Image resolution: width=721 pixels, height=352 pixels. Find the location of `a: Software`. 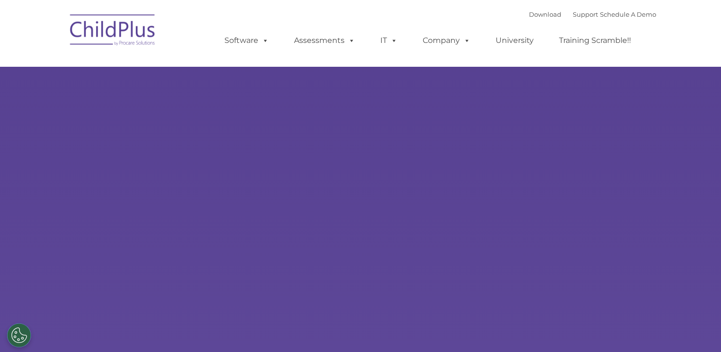

a: Software is located at coordinates (246, 40).